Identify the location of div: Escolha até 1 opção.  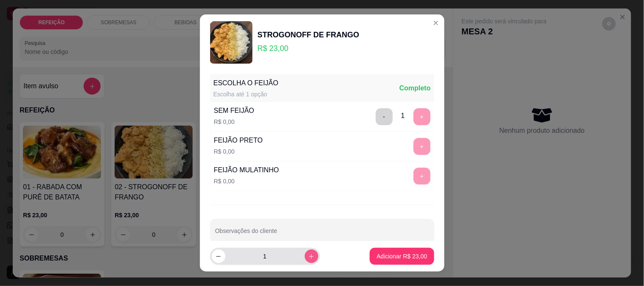
(246, 94).